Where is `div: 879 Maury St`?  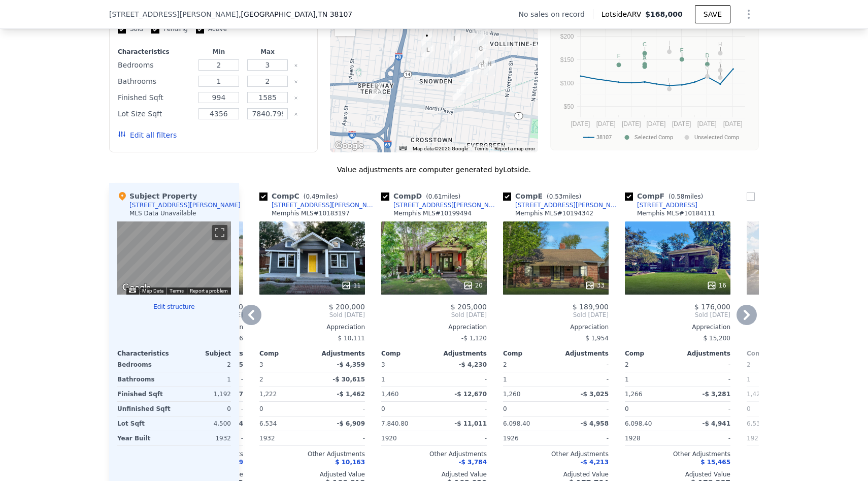 div: 879 Maury St is located at coordinates (483, 37).